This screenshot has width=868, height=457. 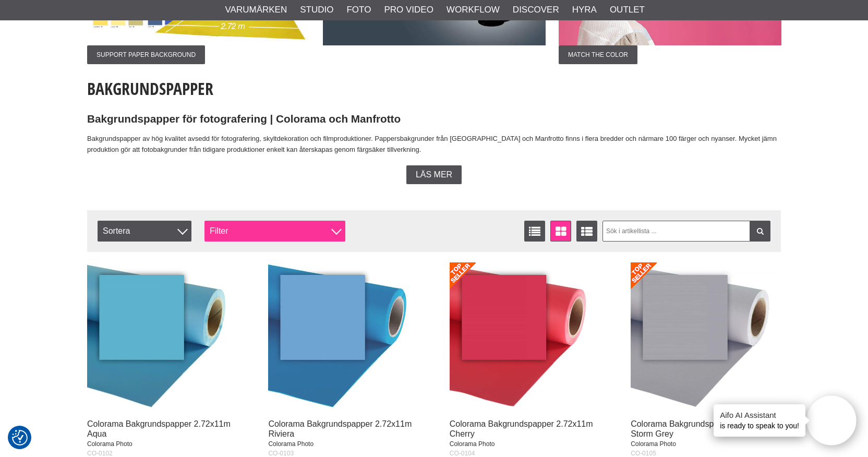 I want to click on a: Hyra, so click(x=584, y=10).